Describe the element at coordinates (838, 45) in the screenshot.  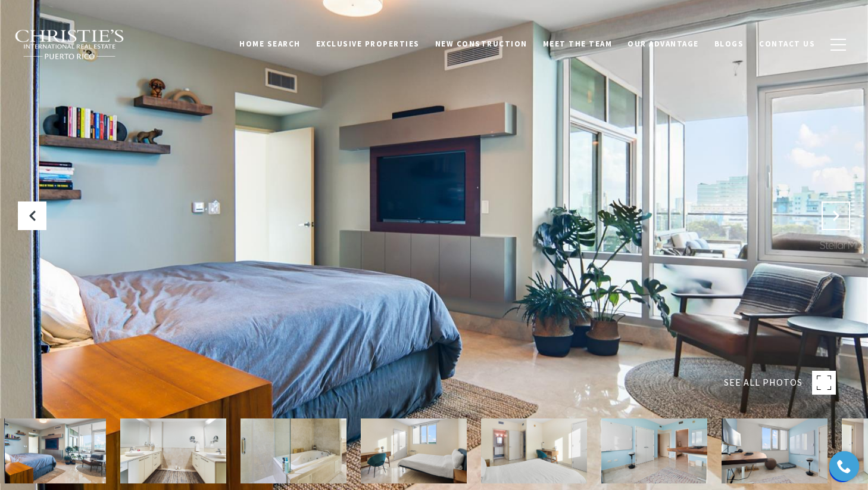
I see `button: button` at that location.